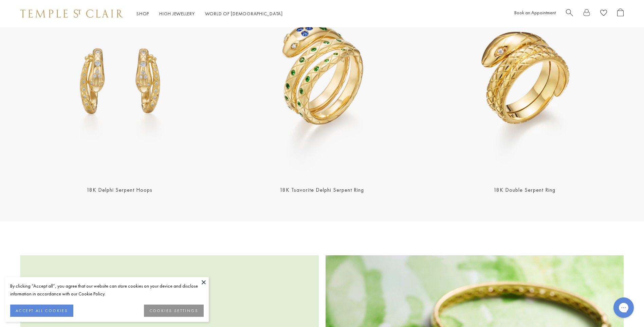 The image size is (644, 327). What do you see at coordinates (107, 290) in the screenshot?
I see `div: By clicking “Accept all”, you agree that our website can store cookies on your device and disclos...` at bounding box center [107, 290].